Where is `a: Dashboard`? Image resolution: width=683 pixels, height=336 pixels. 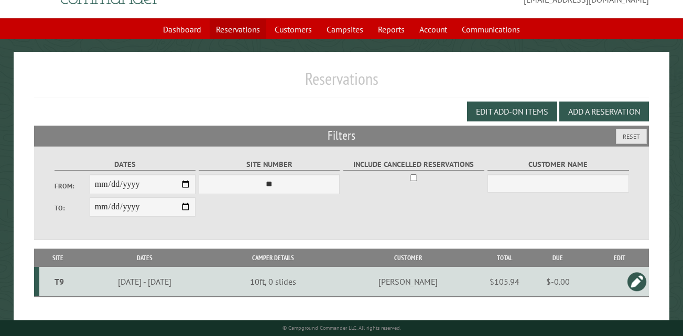
a: Dashboard is located at coordinates (182, 29).